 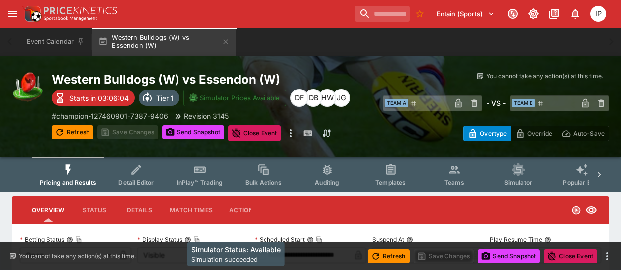 What do you see at coordinates (191, 210) in the screenshot?
I see `button: Match Times` at bounding box center [191, 210].